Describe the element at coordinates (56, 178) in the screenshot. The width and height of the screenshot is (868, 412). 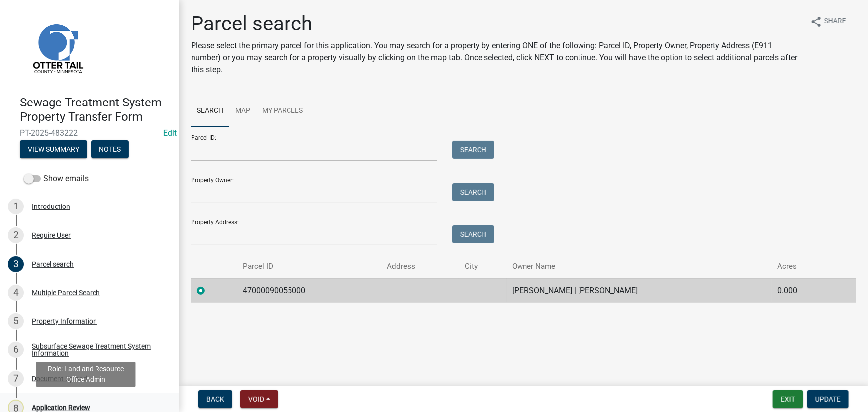
I see `label: Show emails` at that location.